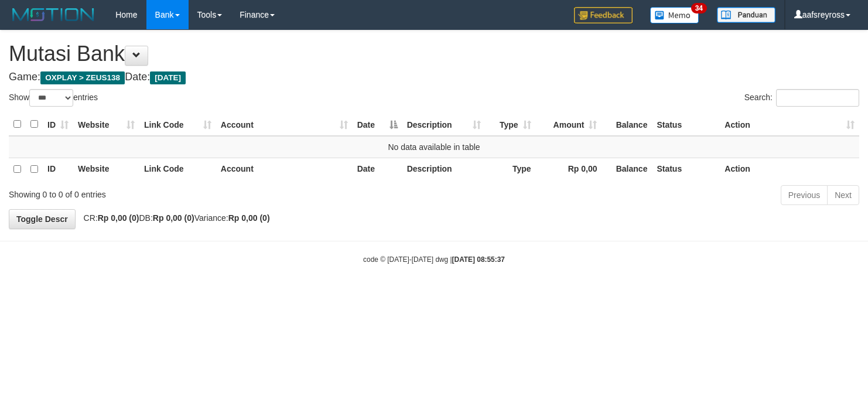 The image size is (868, 399). Describe the element at coordinates (790, 124) in the screenshot. I see `th: Action: activate to sort column ascending` at that location.